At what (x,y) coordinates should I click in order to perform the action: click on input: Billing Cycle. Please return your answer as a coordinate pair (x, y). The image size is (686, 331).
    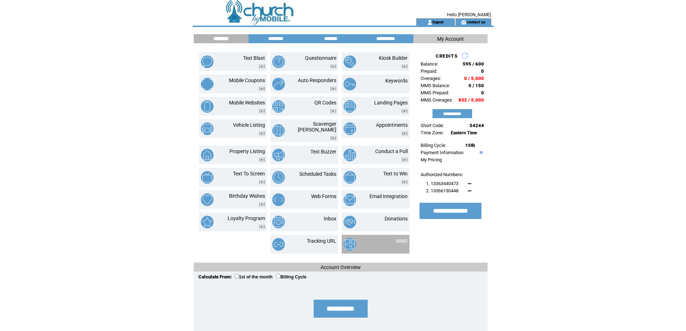
    Looking at the image, I should click on (278, 276).